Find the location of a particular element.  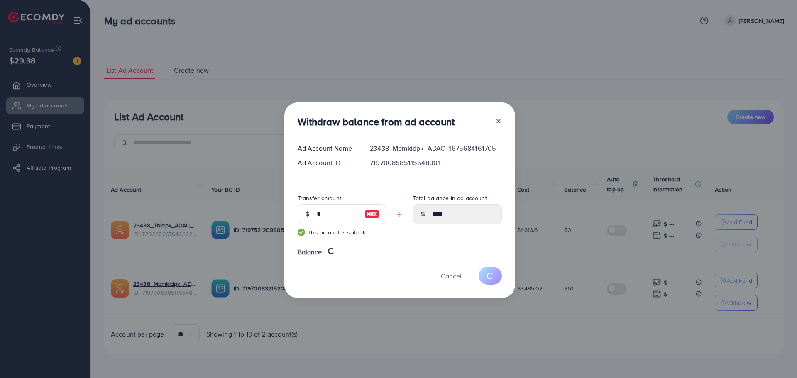

img: image is located at coordinates (372, 214).